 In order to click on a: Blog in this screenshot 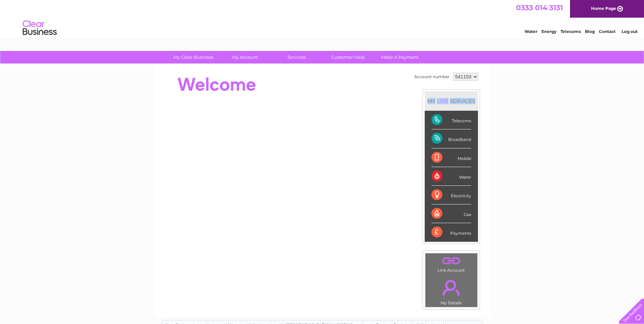, I will do `click(590, 31)`.